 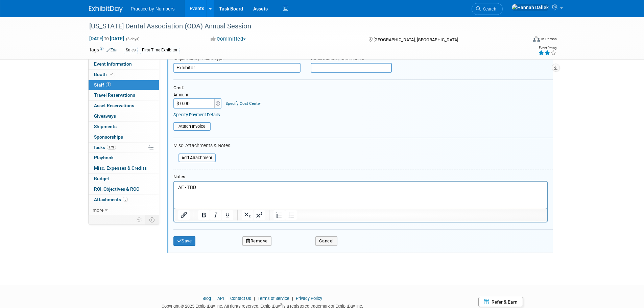 What do you see at coordinates (184, 215) in the screenshot?
I see `button: Insert/edit link` at bounding box center [184, 215].